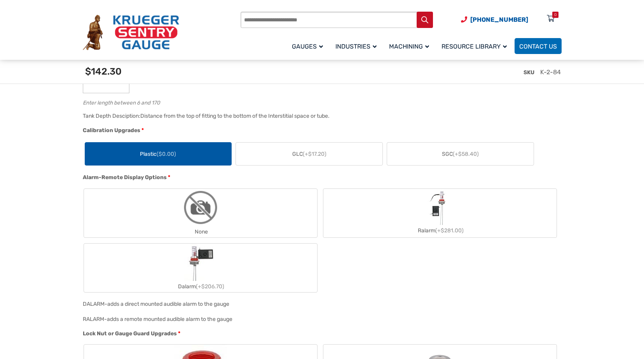 Image resolution: width=644 pixels, height=359 pixels. I want to click on span: (+$58.40), so click(466, 154).